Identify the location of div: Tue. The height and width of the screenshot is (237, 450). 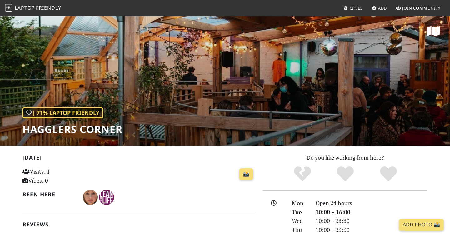
(300, 212).